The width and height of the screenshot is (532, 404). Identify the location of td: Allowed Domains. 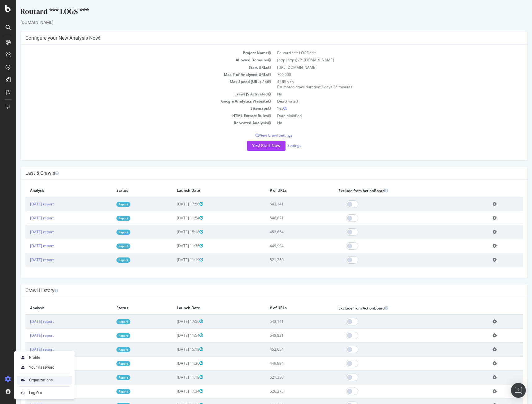
(133, 60).